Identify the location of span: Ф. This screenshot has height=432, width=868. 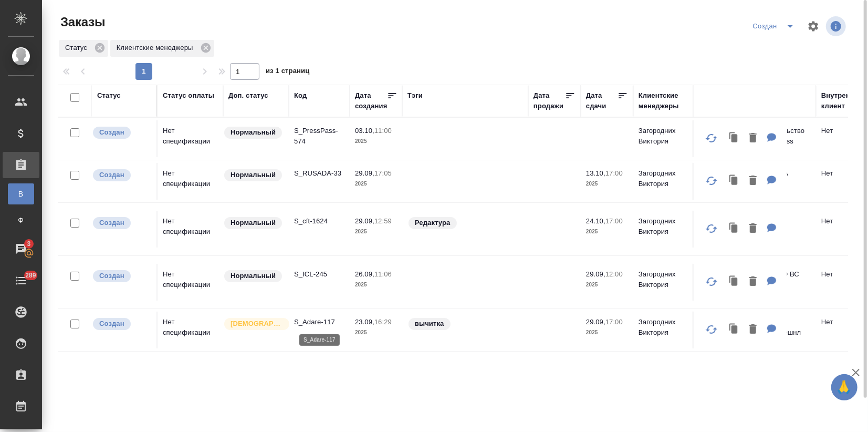
(21, 220).